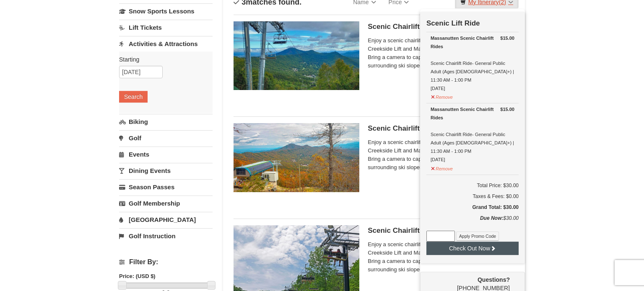  Describe the element at coordinates (441, 128) in the screenshot. I see `h5: Scenic Chairlift Ride | 11:30 AM - 1:00 PM` at that location.